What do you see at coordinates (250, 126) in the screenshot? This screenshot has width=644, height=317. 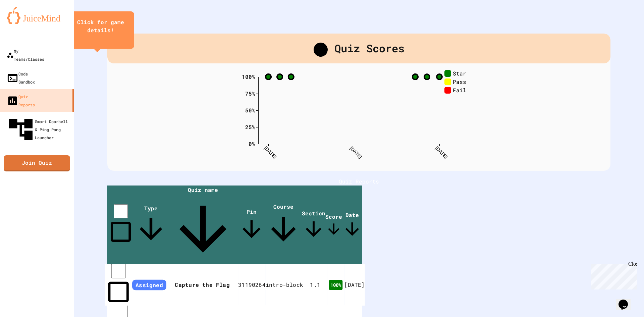 I see `text: 25%` at bounding box center [250, 126].